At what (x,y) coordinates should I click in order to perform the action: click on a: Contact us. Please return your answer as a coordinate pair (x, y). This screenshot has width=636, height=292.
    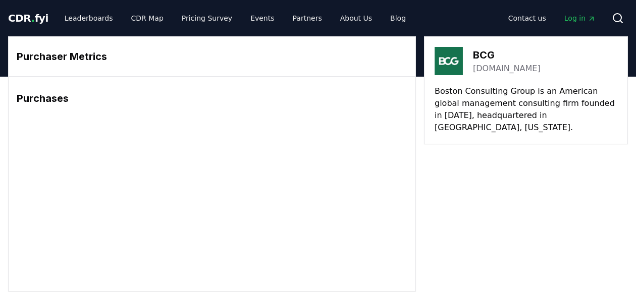
    Looking at the image, I should click on (527, 18).